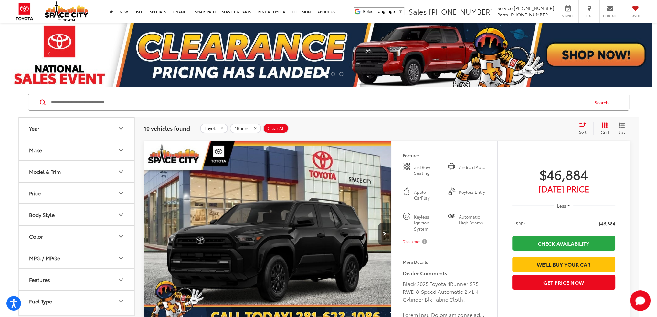  I want to click on span: Apple CarPlay, so click(427, 195).